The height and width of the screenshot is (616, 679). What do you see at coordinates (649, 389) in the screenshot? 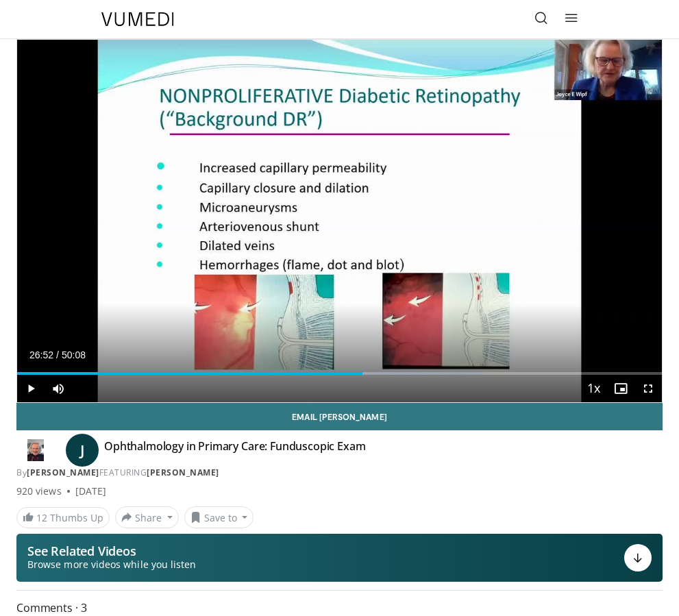
I see `button: Fullscreen` at bounding box center [649, 389].